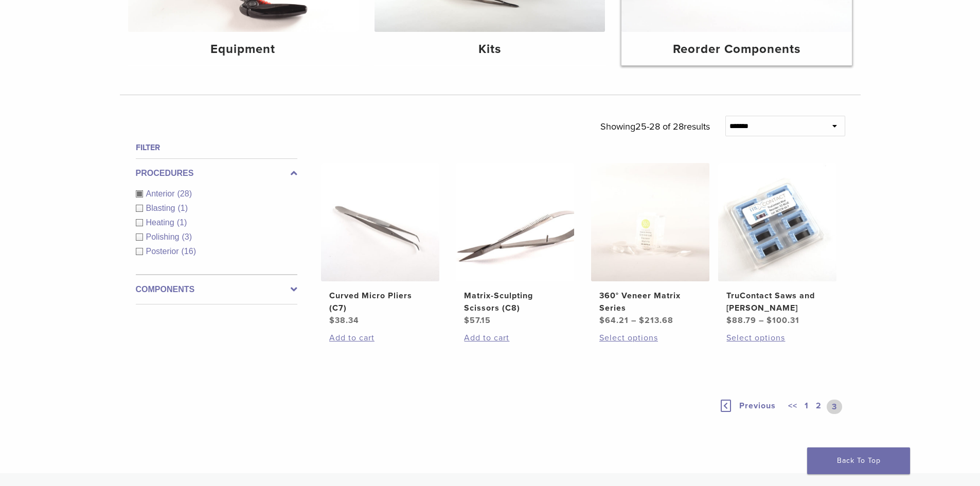 This screenshot has height=486, width=980. Describe the element at coordinates (161, 223) in the screenshot. I see `span: Heating` at that location.